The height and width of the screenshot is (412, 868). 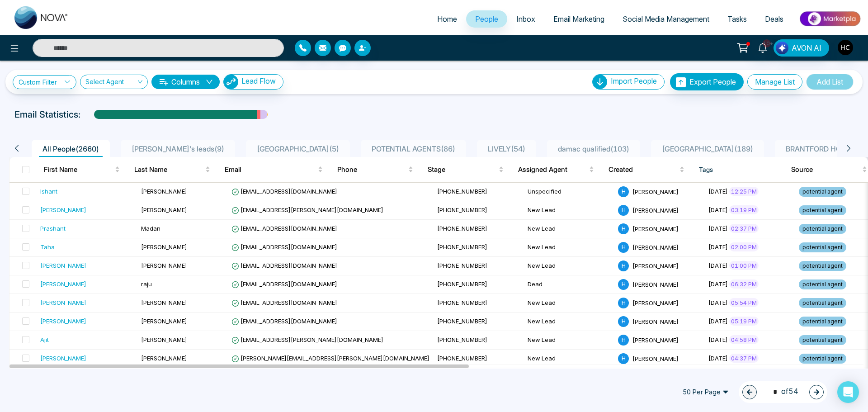 What do you see at coordinates (146, 284) in the screenshot?
I see `span: raju` at bounding box center [146, 284].